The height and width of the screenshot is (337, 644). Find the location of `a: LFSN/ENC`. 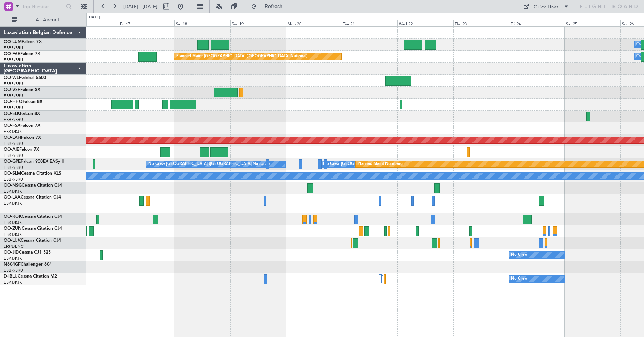

a: LFSN/ENC is located at coordinates (13, 247).